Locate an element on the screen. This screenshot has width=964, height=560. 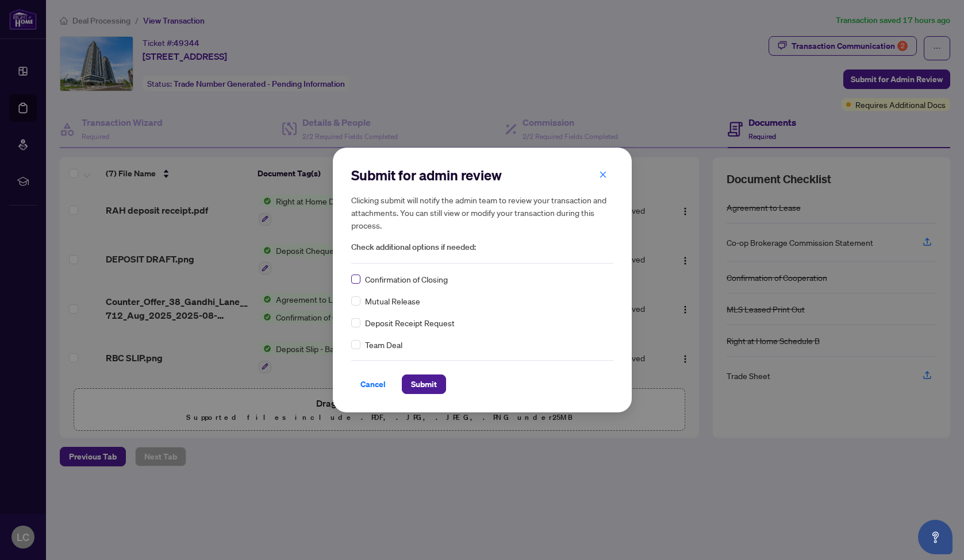
span: Cancel is located at coordinates (373, 385).